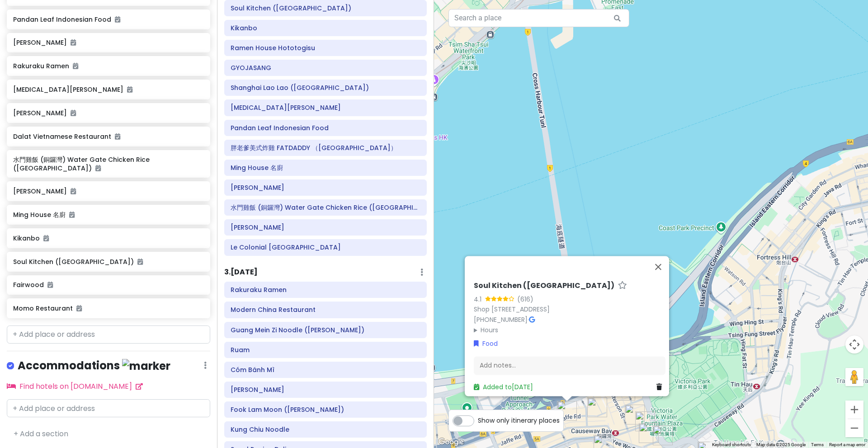 This screenshot has width=868, height=448. What do you see at coordinates (108, 284) in the screenshot?
I see `h6: Fairwood` at bounding box center [108, 284].